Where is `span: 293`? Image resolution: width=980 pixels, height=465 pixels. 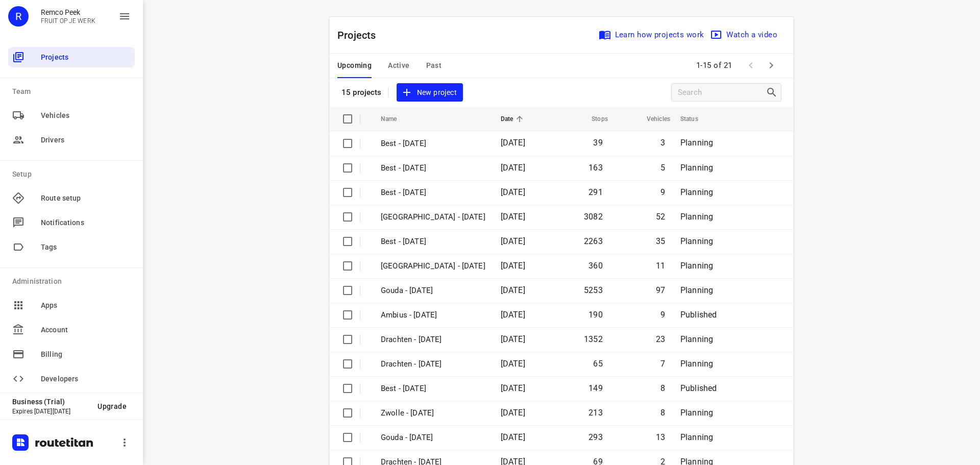 span: 293 is located at coordinates (596, 437).